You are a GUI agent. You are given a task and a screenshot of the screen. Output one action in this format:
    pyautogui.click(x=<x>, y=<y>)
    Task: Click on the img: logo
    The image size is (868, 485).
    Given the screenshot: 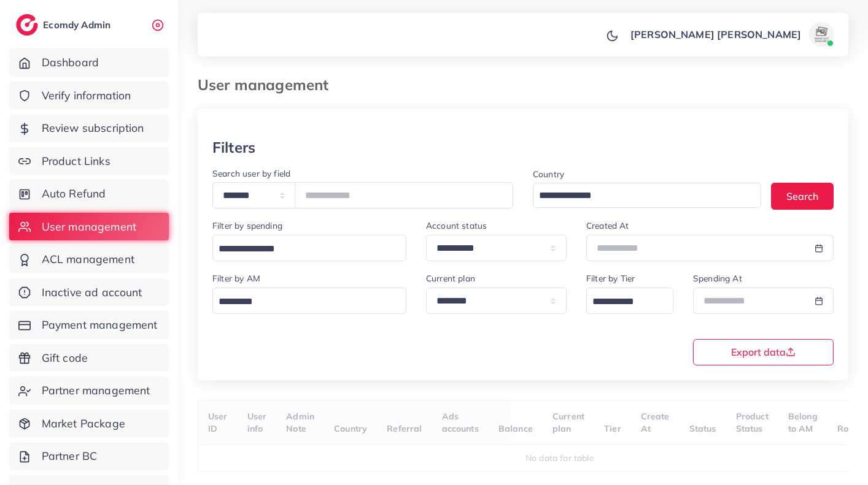 What is the action you would take?
    pyautogui.click(x=27, y=24)
    